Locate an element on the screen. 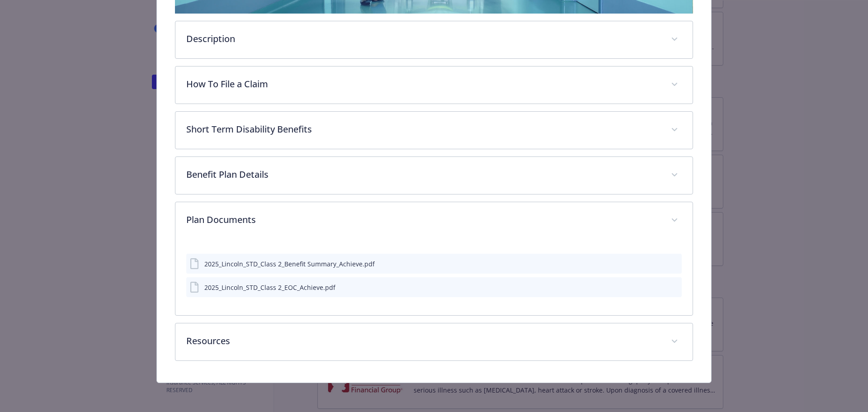 This screenshot has width=868, height=412. div: Resources is located at coordinates (434, 342).